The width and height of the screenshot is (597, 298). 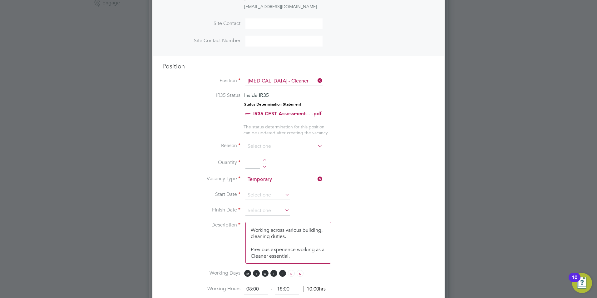 What do you see at coordinates (202, 81) in the screenshot?
I see `label: Position` at bounding box center [202, 81].